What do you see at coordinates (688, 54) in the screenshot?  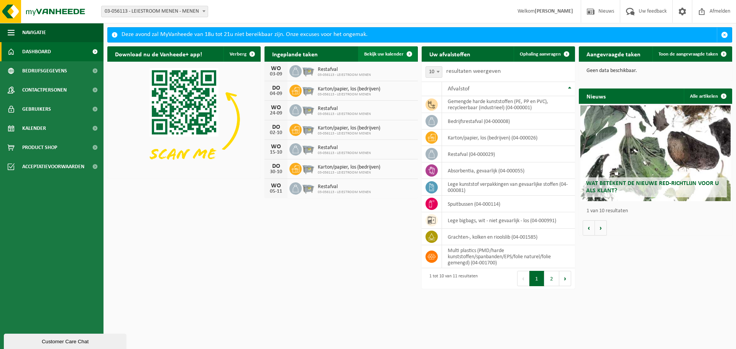 I see `span: Toon de aangevraagde taken` at bounding box center [688, 54].